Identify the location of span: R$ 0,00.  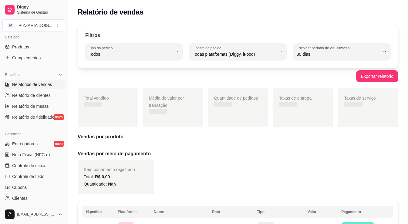
(102, 177).